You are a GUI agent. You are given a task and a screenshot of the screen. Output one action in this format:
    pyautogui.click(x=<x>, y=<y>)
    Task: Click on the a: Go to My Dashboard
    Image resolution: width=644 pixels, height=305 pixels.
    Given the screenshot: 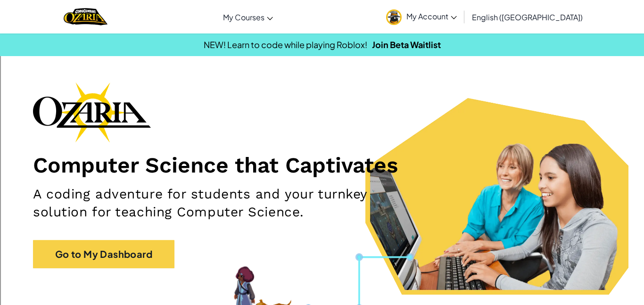 What is the action you would take?
    pyautogui.click(x=103, y=254)
    